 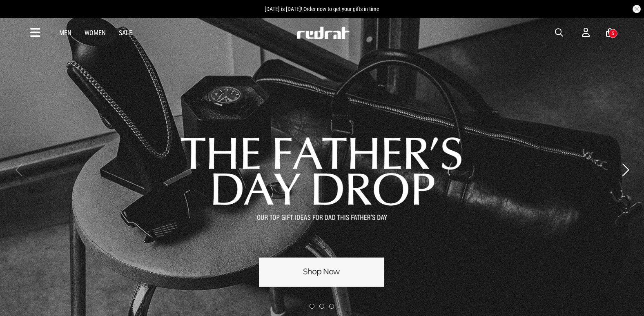 I want to click on div: 5, so click(x=613, y=33).